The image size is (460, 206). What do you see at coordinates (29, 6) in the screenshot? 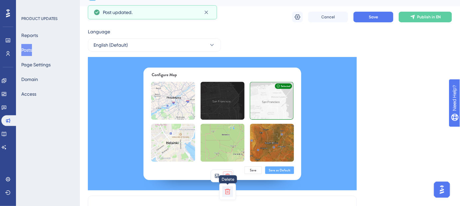
I see `span: Need Help?` at bounding box center [29, 6].